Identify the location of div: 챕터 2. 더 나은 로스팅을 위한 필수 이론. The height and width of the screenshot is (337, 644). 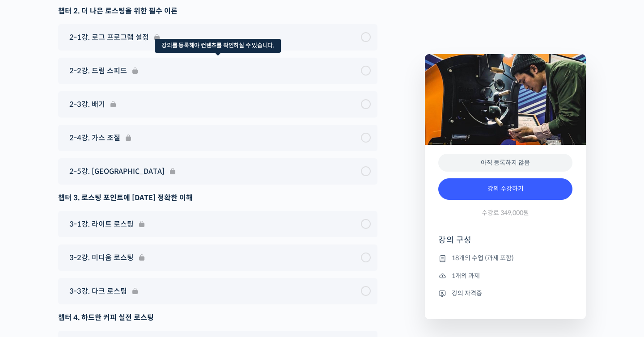
(218, 11).